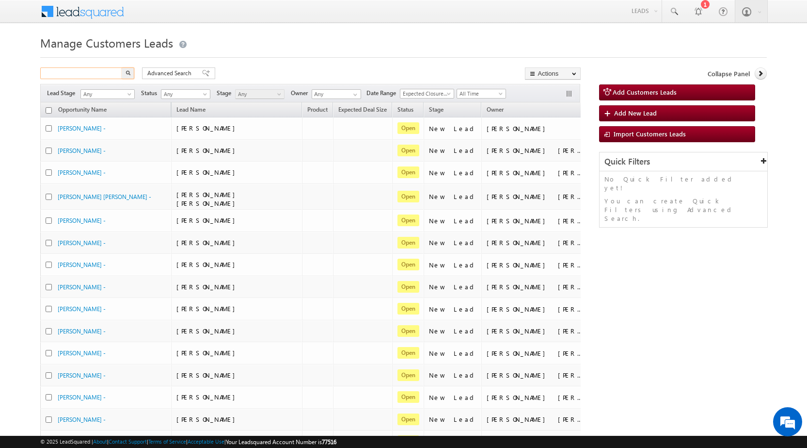 The image size is (807, 448). What do you see at coordinates (684, 183) in the screenshot?
I see `p: No Quick Filter added yet!` at bounding box center [684, 183].